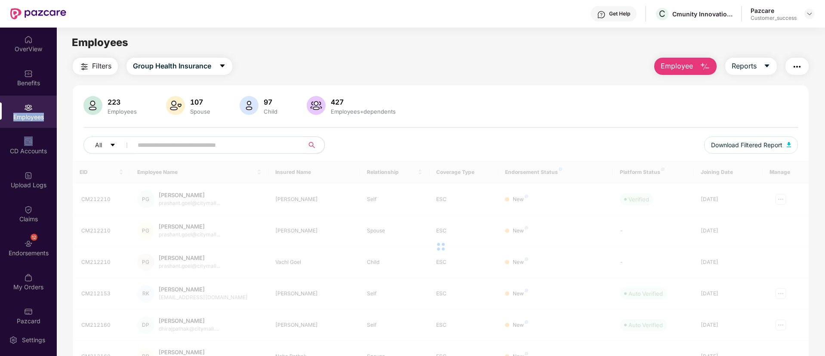  Describe the element at coordinates (100, 42) in the screenshot. I see `span: Employees` at that location.